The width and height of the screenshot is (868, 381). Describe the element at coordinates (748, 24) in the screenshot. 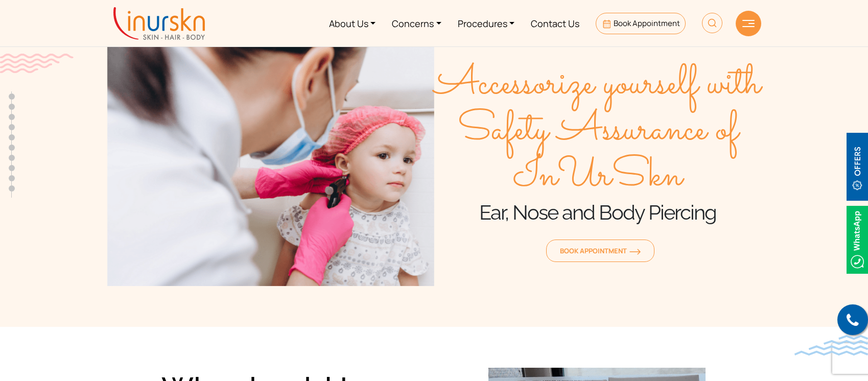

I see `img: hamLine.svg` at that location.